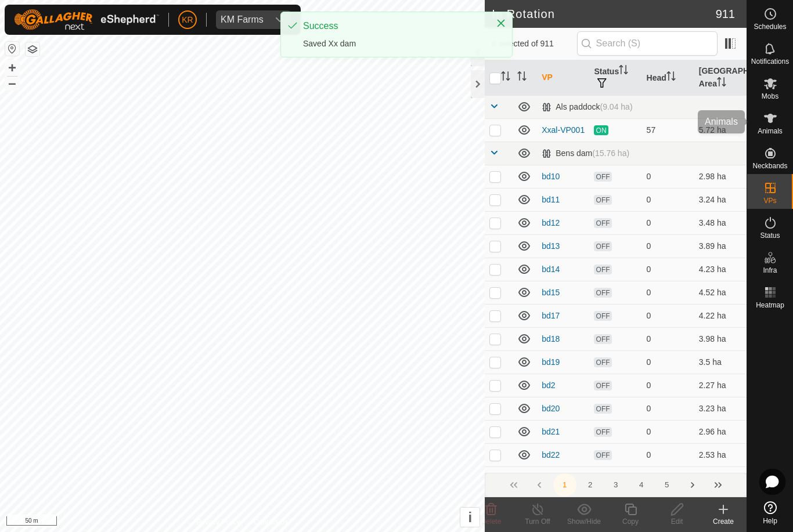  I want to click on div: Turn Off, so click(537, 522).